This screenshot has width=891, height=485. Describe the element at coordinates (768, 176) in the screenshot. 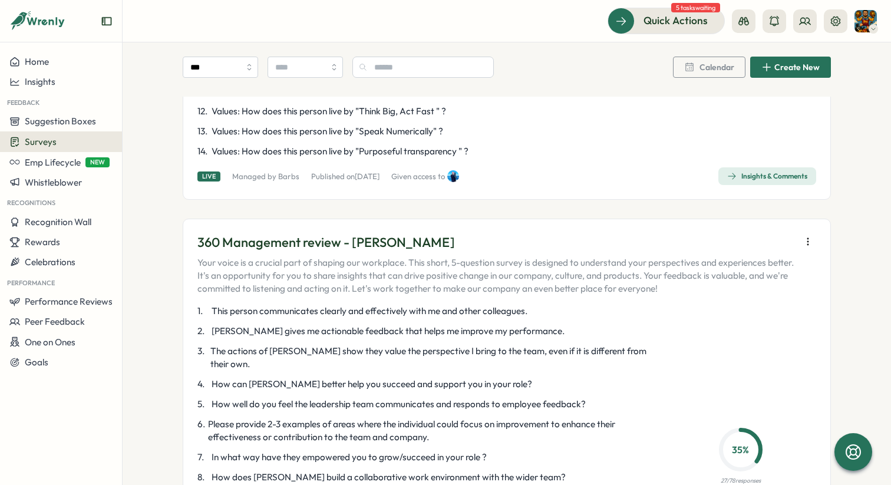

I see `a: Insights & Comments` at that location.